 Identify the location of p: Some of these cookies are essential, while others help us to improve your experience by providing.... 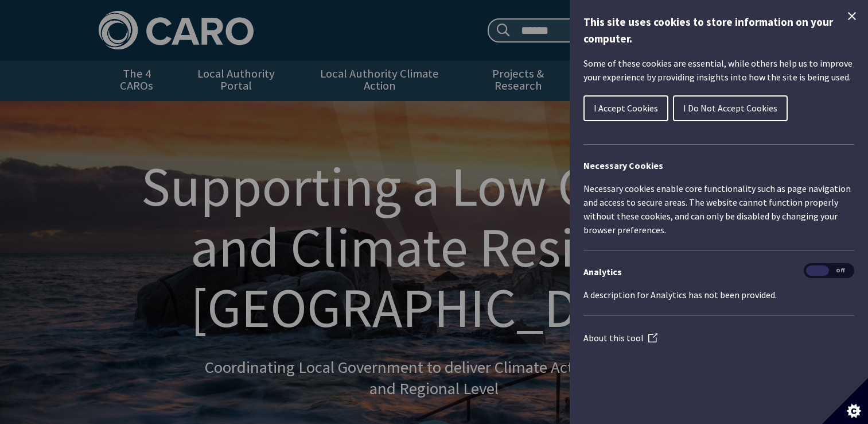
(719, 70).